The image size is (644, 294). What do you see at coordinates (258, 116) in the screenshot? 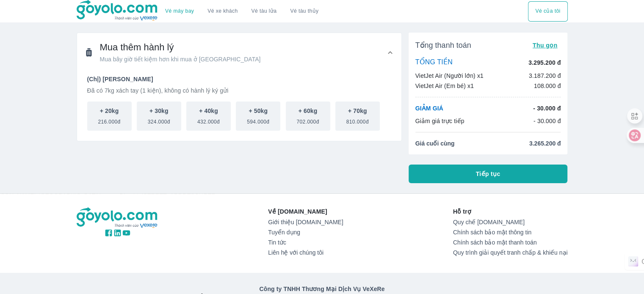
I see `button: + 50kg594.000đ` at bounding box center [258, 116].